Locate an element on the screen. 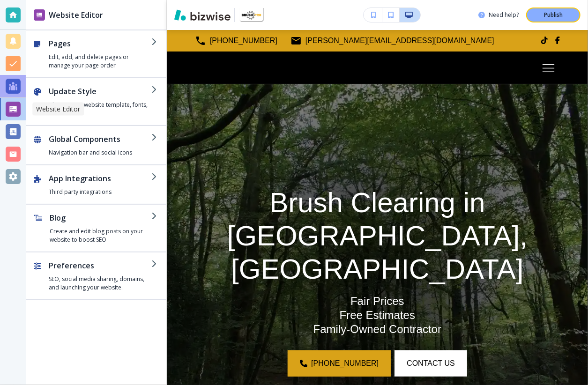 This screenshot has width=588, height=385. h4: Create and edit blog posts on your website to boost SEO is located at coordinates (100, 236).